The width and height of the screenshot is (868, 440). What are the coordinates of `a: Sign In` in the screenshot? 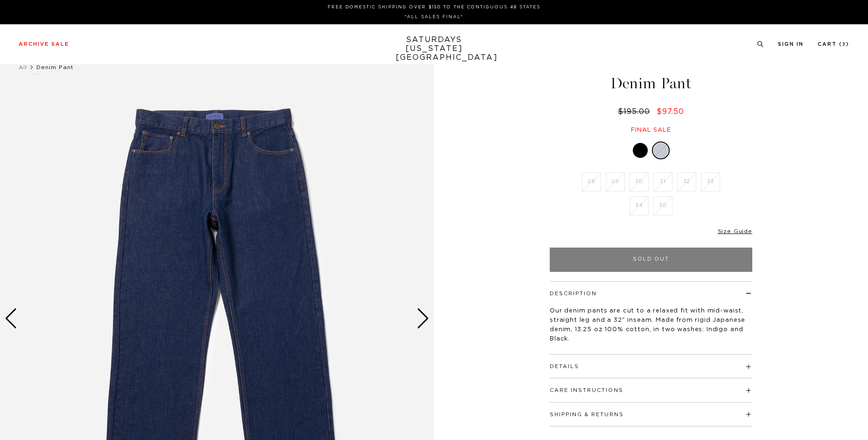 It's located at (791, 44).